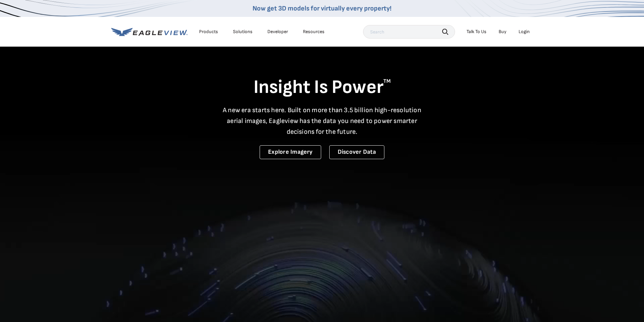 Image resolution: width=644 pixels, height=322 pixels. I want to click on a: Developer, so click(277, 31).